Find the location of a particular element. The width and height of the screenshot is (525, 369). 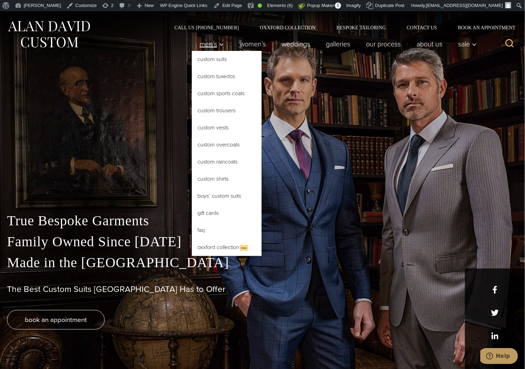

button: View Search Form is located at coordinates (510, 44).